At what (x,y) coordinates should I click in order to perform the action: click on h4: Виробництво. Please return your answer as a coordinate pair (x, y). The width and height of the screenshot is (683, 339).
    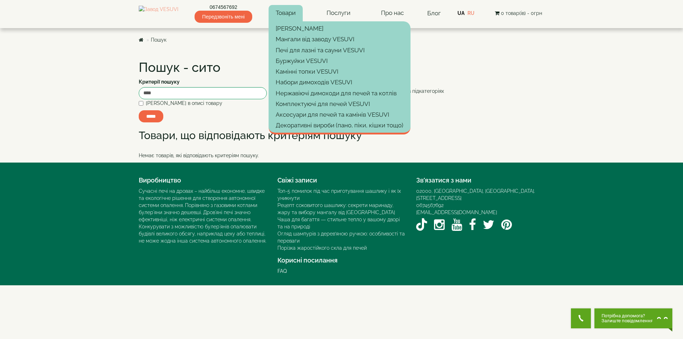
    Looking at the image, I should click on (203, 180).